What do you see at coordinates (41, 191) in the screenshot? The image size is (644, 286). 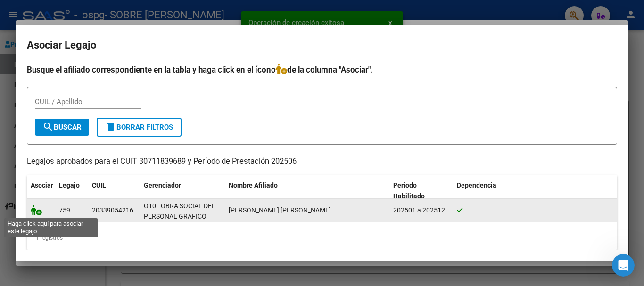 I see `datatable-header-cell: Asociar` at bounding box center [41, 191].